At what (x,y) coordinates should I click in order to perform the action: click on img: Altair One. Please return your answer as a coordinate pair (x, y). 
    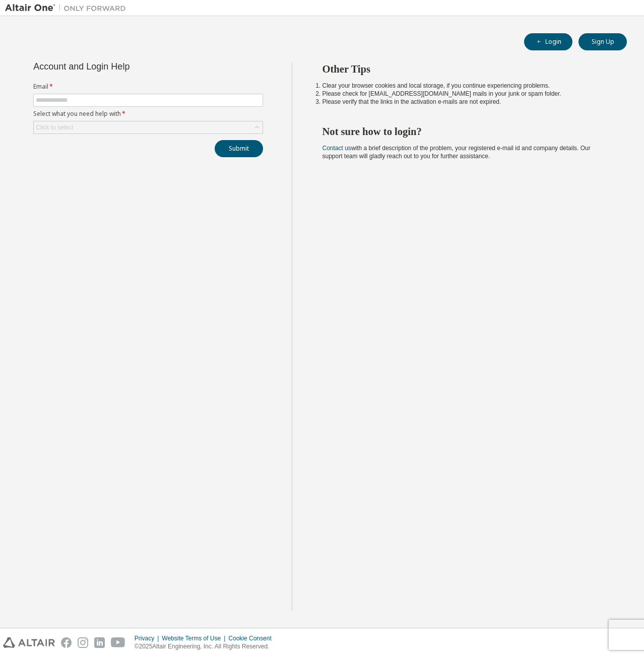
    Looking at the image, I should click on (68, 8).